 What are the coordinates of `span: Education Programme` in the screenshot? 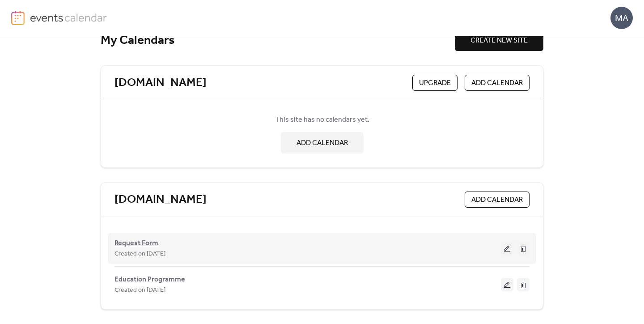 It's located at (150, 280).